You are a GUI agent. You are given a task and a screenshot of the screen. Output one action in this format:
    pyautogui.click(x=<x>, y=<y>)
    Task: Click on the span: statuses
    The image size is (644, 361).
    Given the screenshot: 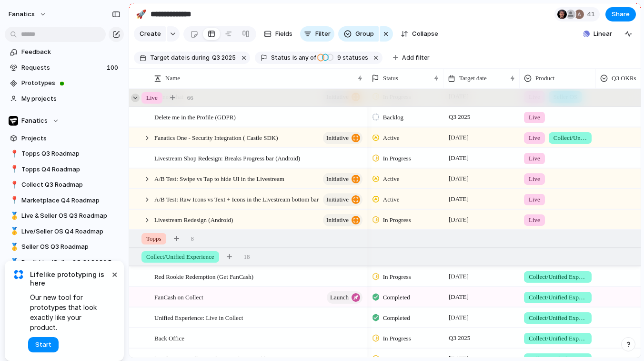 What is the action you would take?
    pyautogui.click(x=351, y=58)
    